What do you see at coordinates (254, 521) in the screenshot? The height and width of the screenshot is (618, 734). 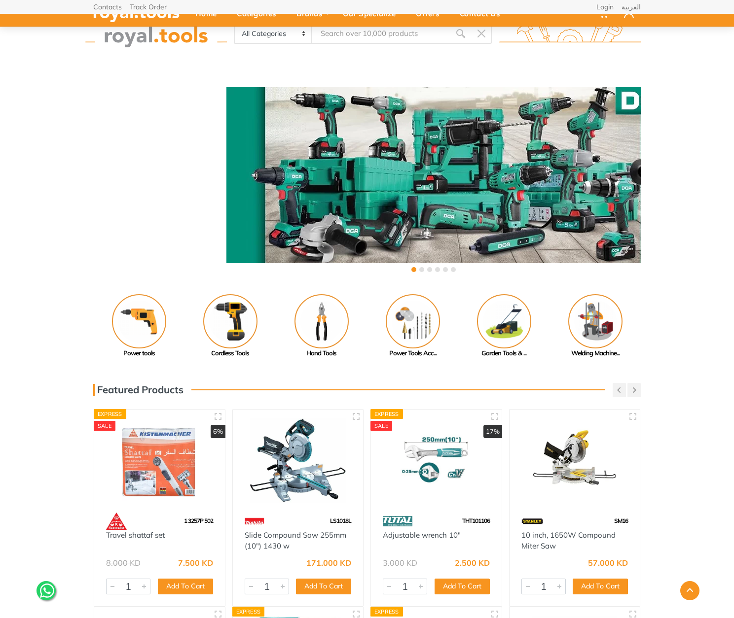 I see `img: 42.webp` at bounding box center [254, 521].